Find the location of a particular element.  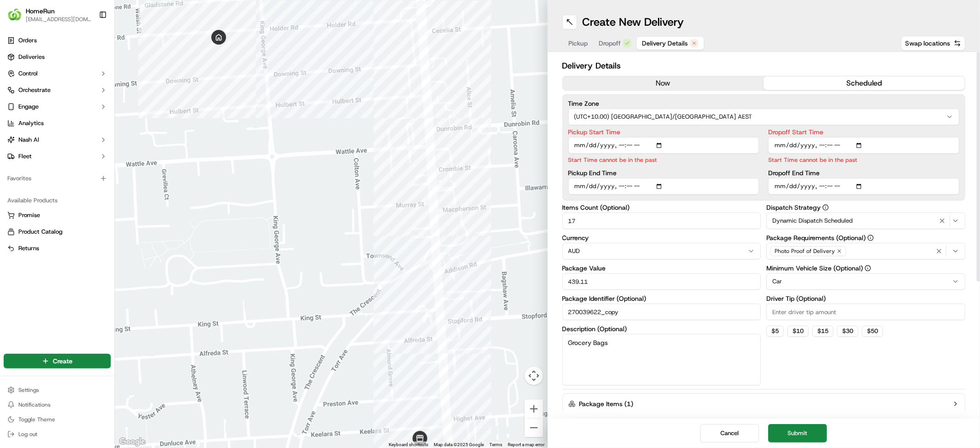

label: Driver Tip (Optional) is located at coordinates (865, 299).